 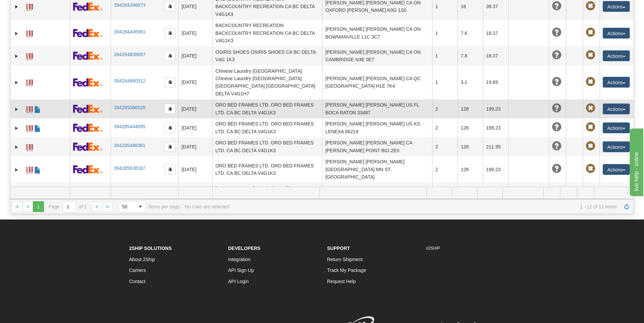 What do you see at coordinates (496, 147) in the screenshot?
I see `td: 211.95` at bounding box center [496, 147].